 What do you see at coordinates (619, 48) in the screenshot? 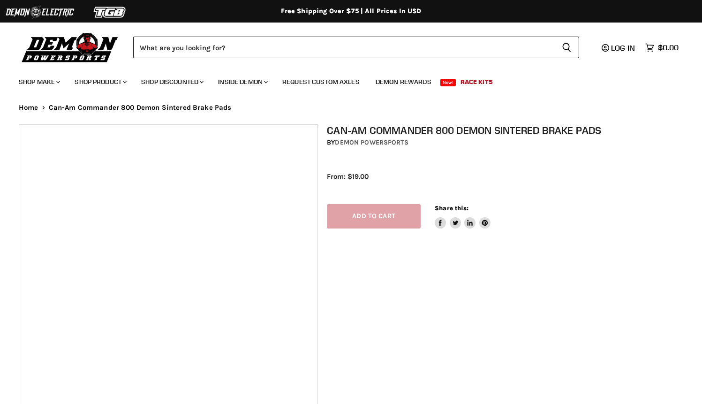
I see `a: Log in` at bounding box center [619, 48].